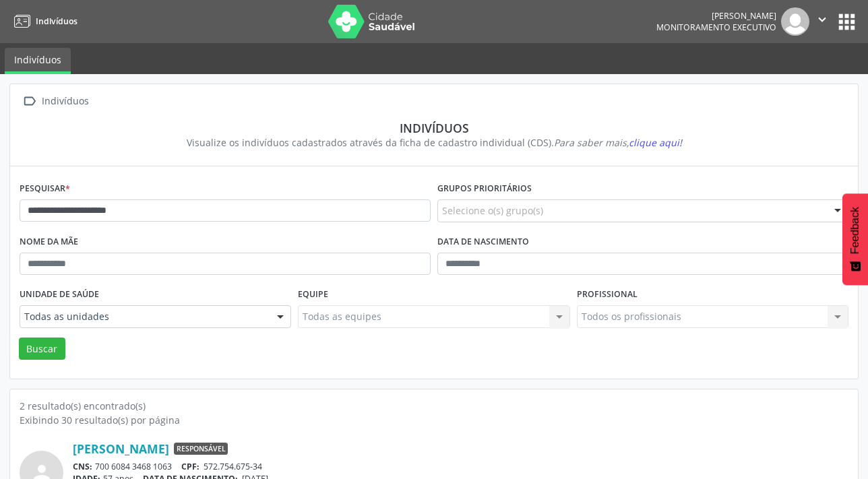  I want to click on button: Buscar, so click(42, 349).